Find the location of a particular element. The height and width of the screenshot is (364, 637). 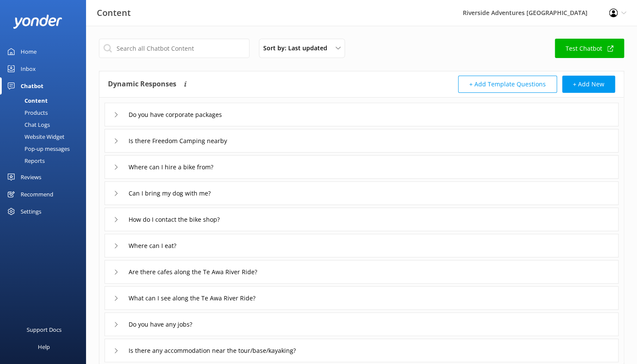

a: Reports is located at coordinates (45, 160).